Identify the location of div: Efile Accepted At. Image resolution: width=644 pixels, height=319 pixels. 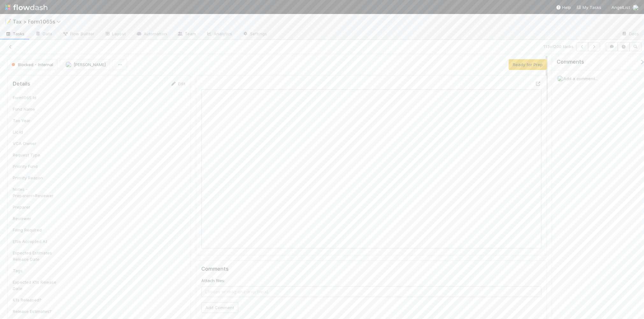
(37, 241).